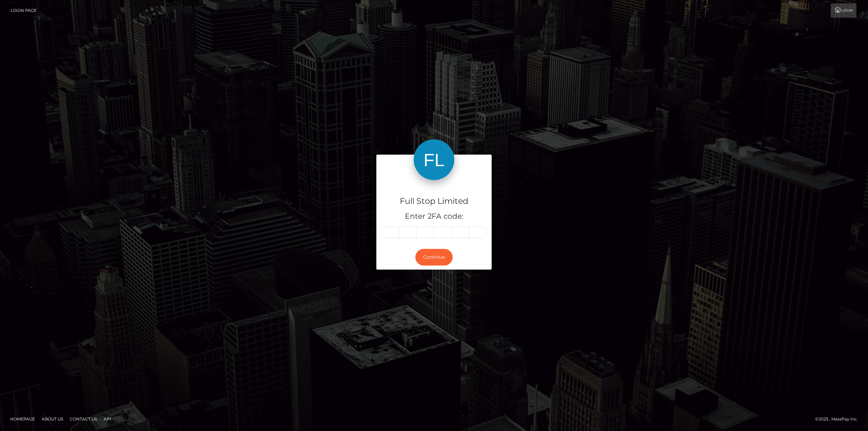  Describe the element at coordinates (52, 419) in the screenshot. I see `a: About Us` at that location.